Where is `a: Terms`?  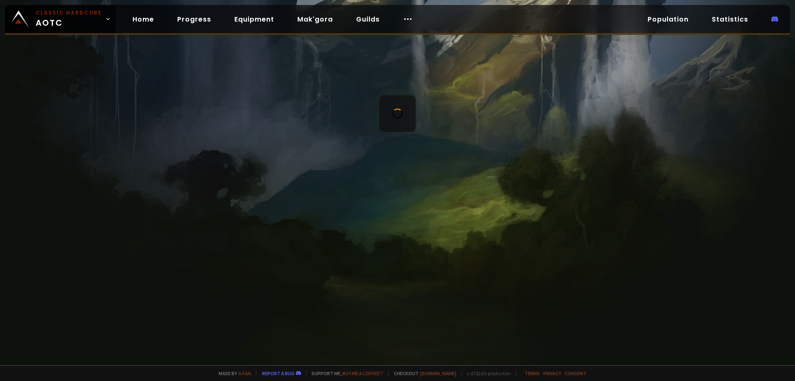 a: Terms is located at coordinates (532, 373).